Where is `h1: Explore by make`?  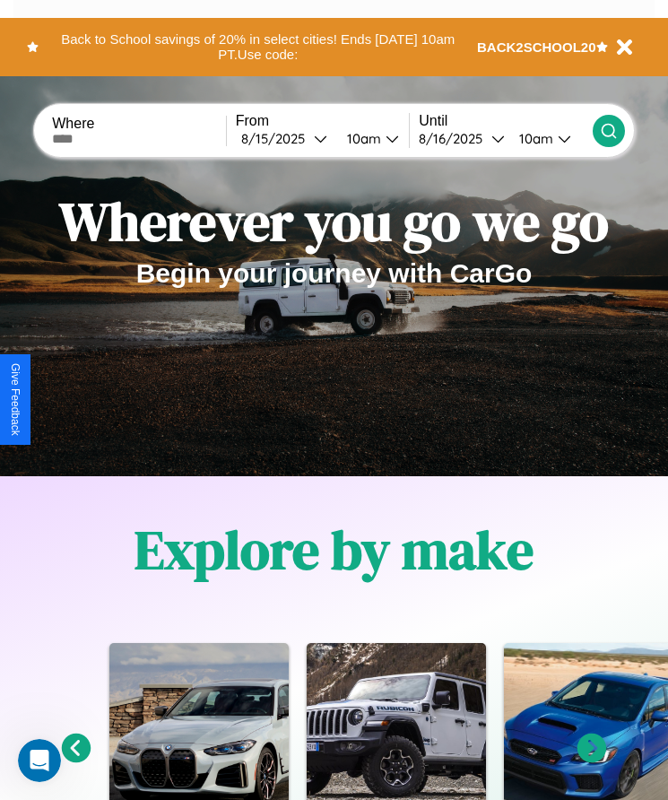 h1: Explore by make is located at coordinates (333, 550).